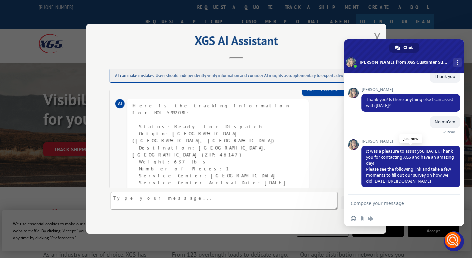  What do you see at coordinates (218, 158) in the screenshot?
I see `div: Here is the tracking information for BOL 5992082: - Status: Ready for Dispatch - Origin: [GEOGRAP...` at bounding box center [218, 158].